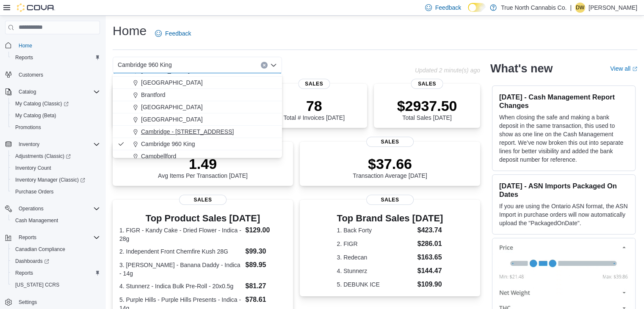 The height and width of the screenshot is (309, 644). I want to click on svg: External link, so click(635, 69).